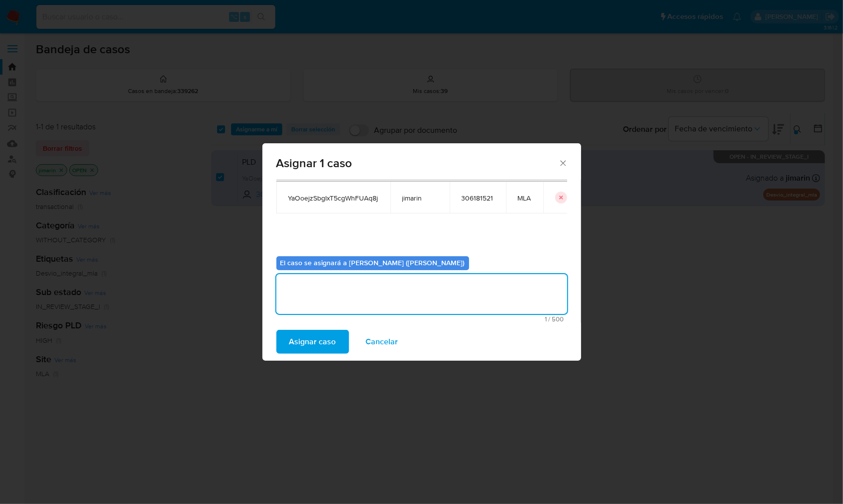 The width and height of the screenshot is (843, 504). What do you see at coordinates (561, 198) in the screenshot?
I see `button: icon-button` at bounding box center [561, 198].